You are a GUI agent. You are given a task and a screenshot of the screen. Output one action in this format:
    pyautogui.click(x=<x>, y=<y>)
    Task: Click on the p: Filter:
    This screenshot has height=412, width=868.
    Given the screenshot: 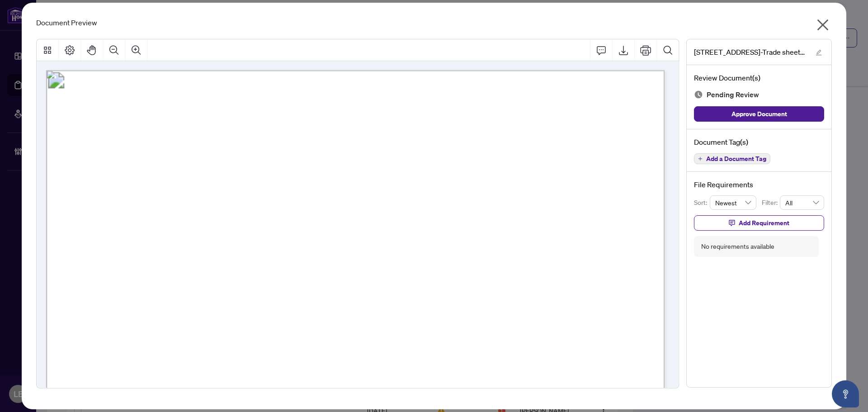 What is the action you would take?
    pyautogui.click(x=771, y=203)
    